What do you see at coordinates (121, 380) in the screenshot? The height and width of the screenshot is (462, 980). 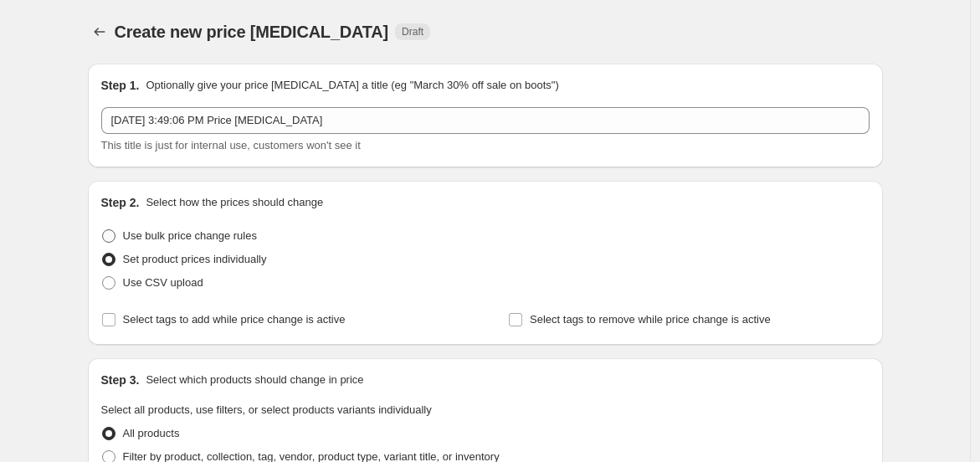 I see `h2: Step 3.` at bounding box center [121, 380].